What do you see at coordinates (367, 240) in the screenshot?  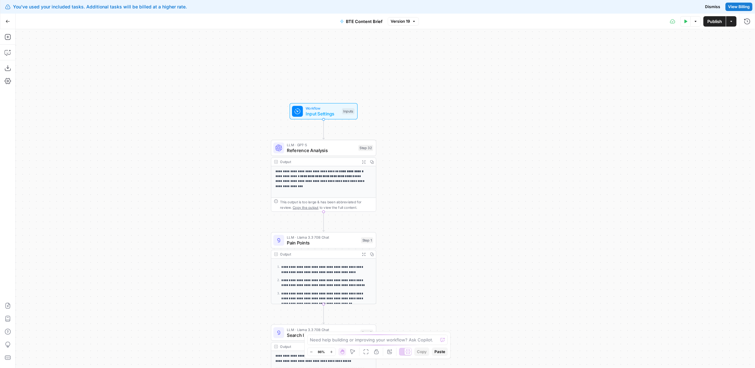 I see `div: Step 1` at bounding box center [367, 240].